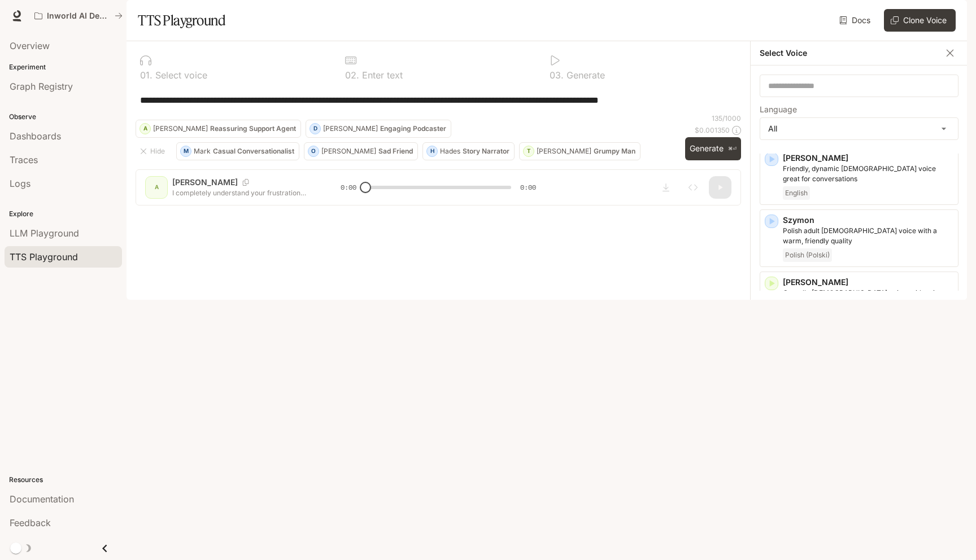 This screenshot has height=560, width=976. I want to click on p: Engaging Podcaster, so click(413, 129).